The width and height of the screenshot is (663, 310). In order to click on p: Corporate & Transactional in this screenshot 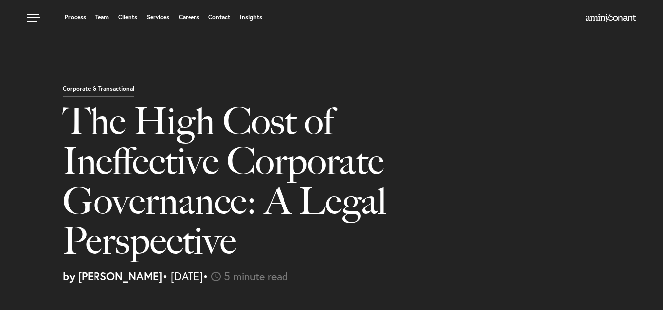, I will do `click(98, 91)`.